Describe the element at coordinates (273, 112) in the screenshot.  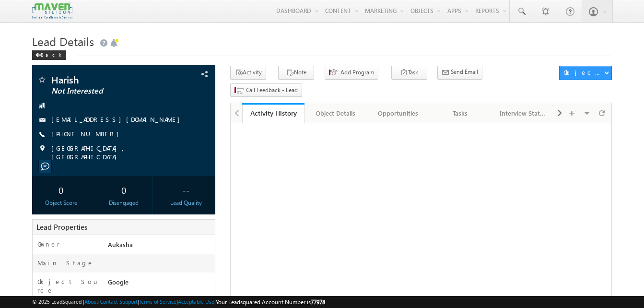
I see `div: Activity History` at that location.